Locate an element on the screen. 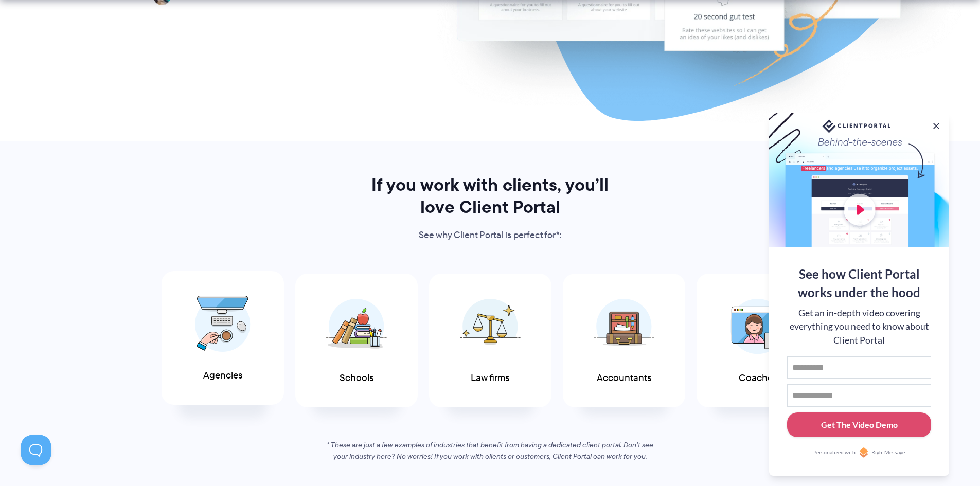  a: Agencies is located at coordinates (223, 338).